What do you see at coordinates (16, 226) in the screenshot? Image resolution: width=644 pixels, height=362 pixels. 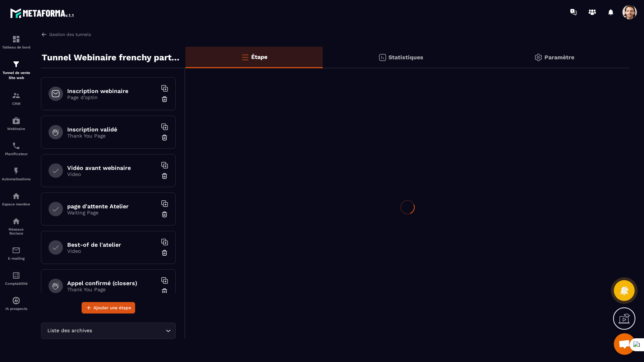 I see `a: social-networksocial-networkRéseaux Sociaux` at bounding box center [16, 226].